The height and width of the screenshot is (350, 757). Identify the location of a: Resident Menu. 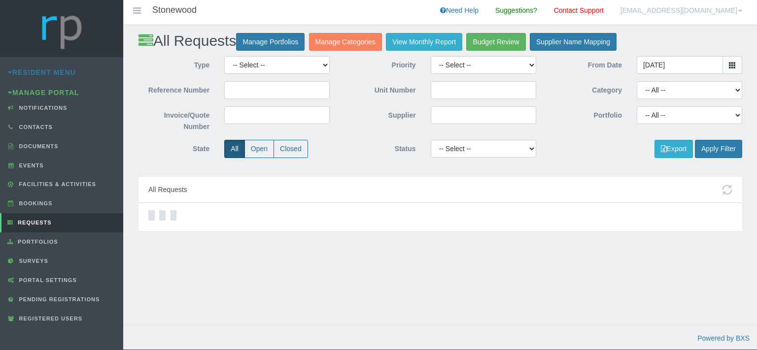
(42, 72).